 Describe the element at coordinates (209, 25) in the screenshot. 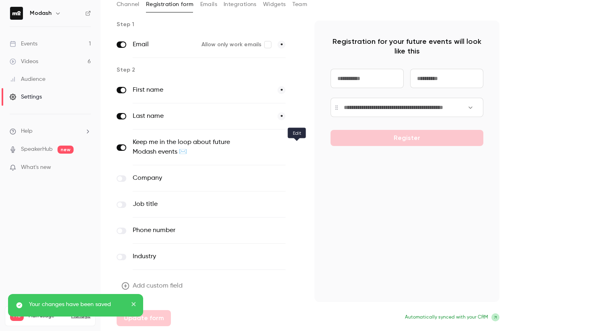

I see `p: Step 1` at that location.